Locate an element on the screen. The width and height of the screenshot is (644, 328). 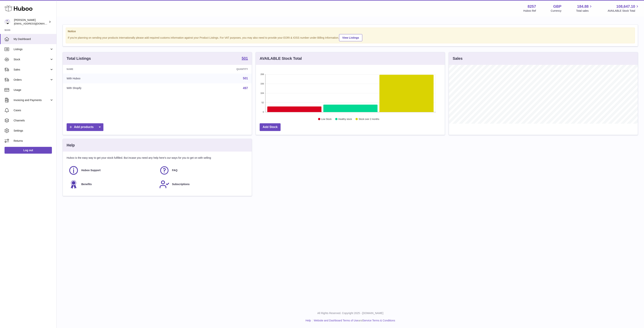
td: With Shopify is located at coordinates (114, 88).